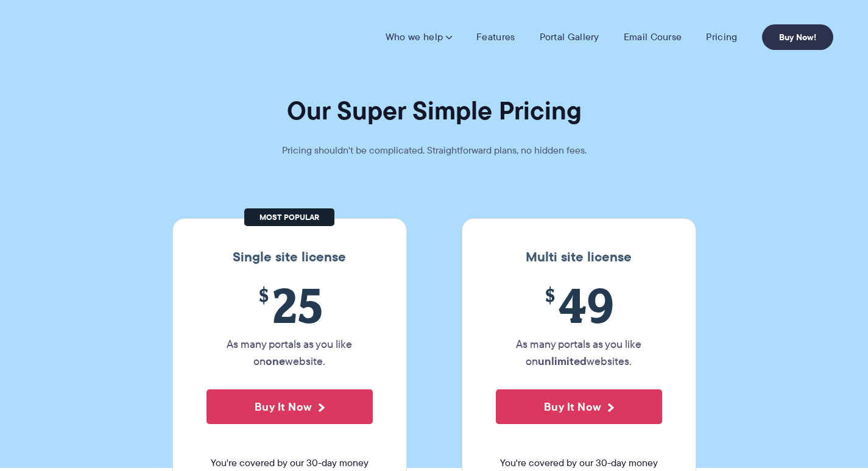 Image resolution: width=868 pixels, height=471 pixels. Describe the element at coordinates (290, 257) in the screenshot. I see `h3: Single site license` at that location.